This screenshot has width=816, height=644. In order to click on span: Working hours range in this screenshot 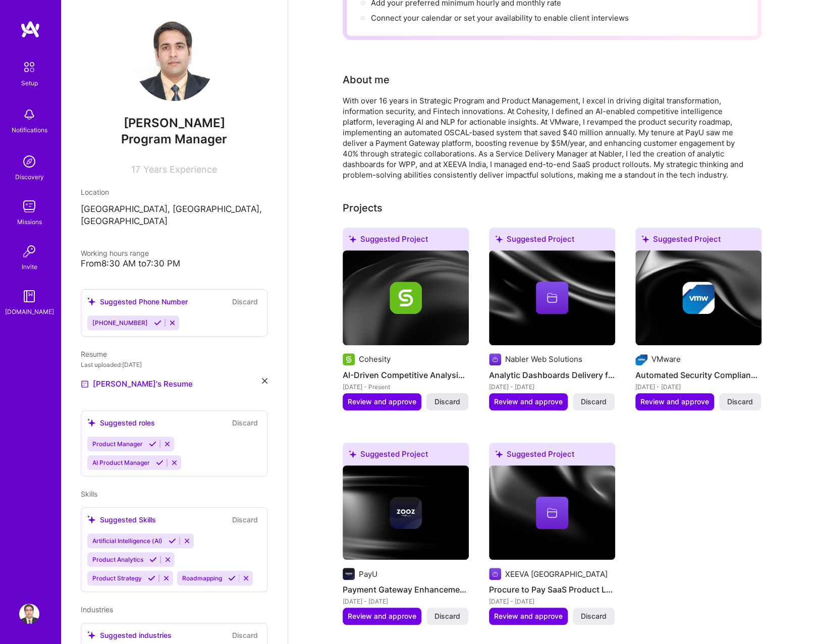, I will do `click(115, 253)`.